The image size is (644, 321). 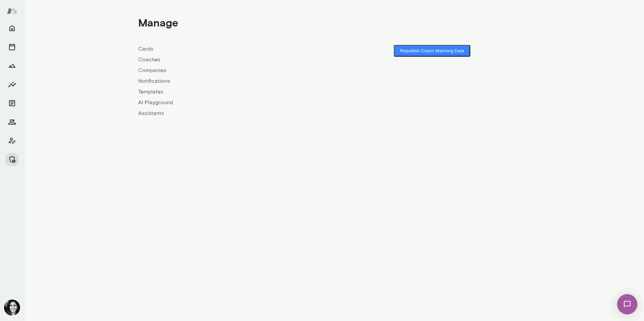 I want to click on img: Jamie Albers, so click(x=12, y=307).